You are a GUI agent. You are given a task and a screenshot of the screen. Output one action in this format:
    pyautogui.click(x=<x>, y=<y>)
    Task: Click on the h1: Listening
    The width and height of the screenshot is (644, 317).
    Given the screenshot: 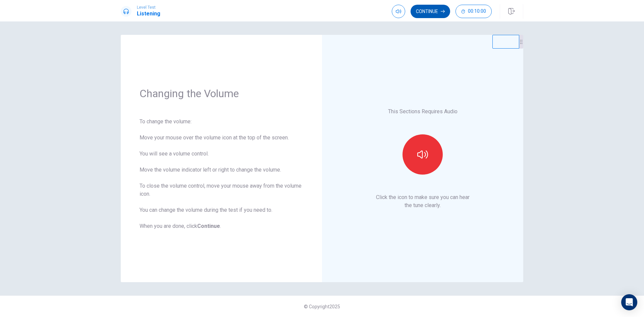 What is the action you would take?
    pyautogui.click(x=148, y=13)
    